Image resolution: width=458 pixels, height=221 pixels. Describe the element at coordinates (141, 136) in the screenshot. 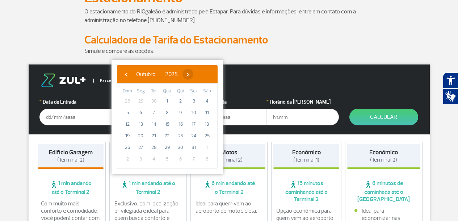

I see `span: 20` at that location.